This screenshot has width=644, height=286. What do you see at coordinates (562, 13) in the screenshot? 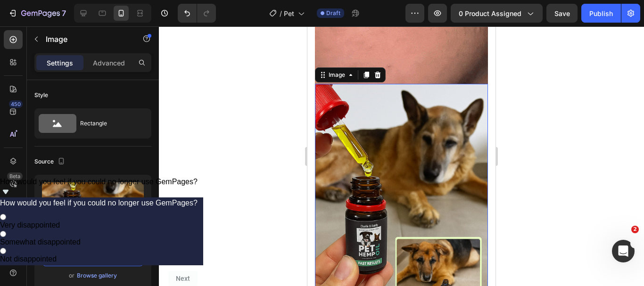
I see `span: Save` at bounding box center [562, 13].